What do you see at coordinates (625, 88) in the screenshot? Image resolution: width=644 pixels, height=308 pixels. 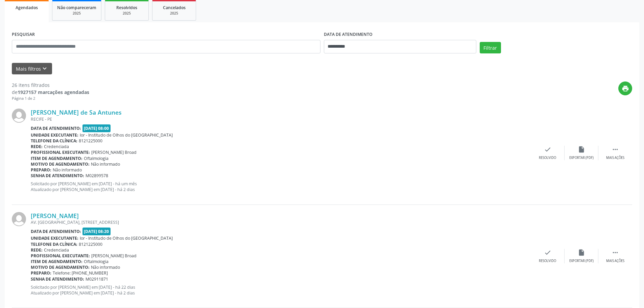 I see `button: print` at bounding box center [625, 88].